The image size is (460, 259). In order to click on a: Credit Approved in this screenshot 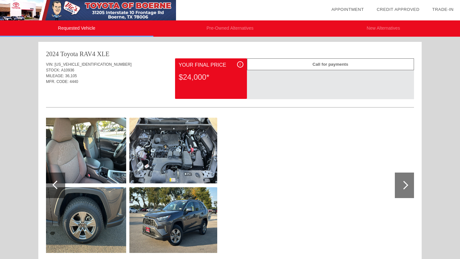, I will do `click(398, 9)`.